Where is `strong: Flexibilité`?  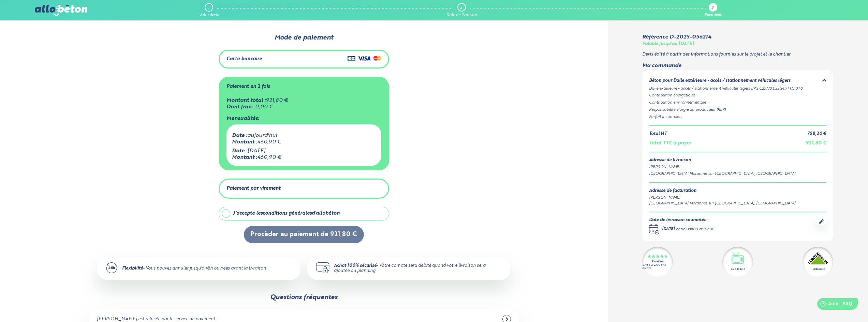
strong: Flexibilité is located at coordinates (133, 268).